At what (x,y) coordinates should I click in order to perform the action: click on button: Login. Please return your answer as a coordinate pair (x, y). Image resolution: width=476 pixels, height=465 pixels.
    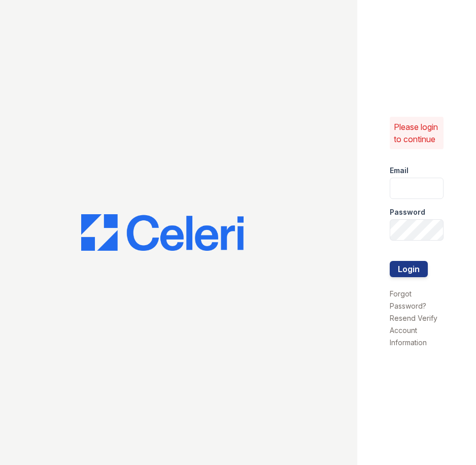
    Looking at the image, I should click on (409, 269).